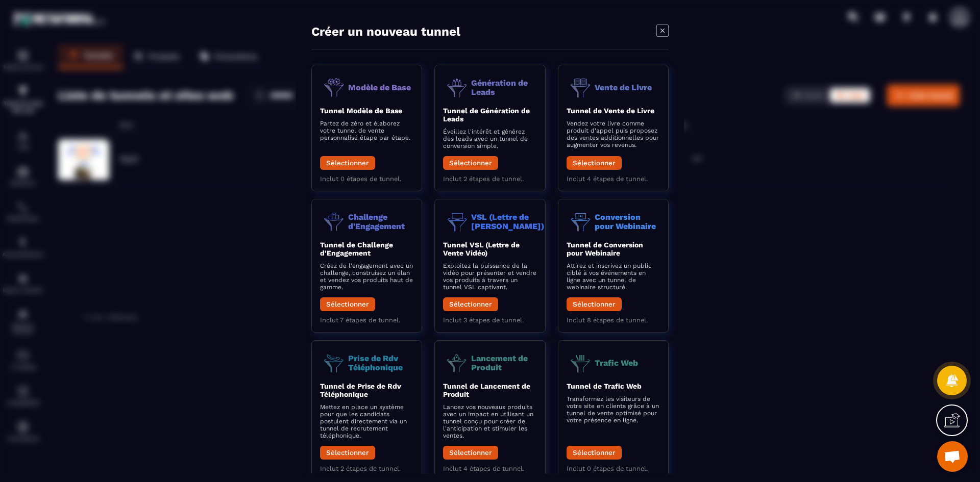 This screenshot has width=980, height=482. Describe the element at coordinates (360, 110) in the screenshot. I see `b: Tunnel Modèle de Base` at that location.